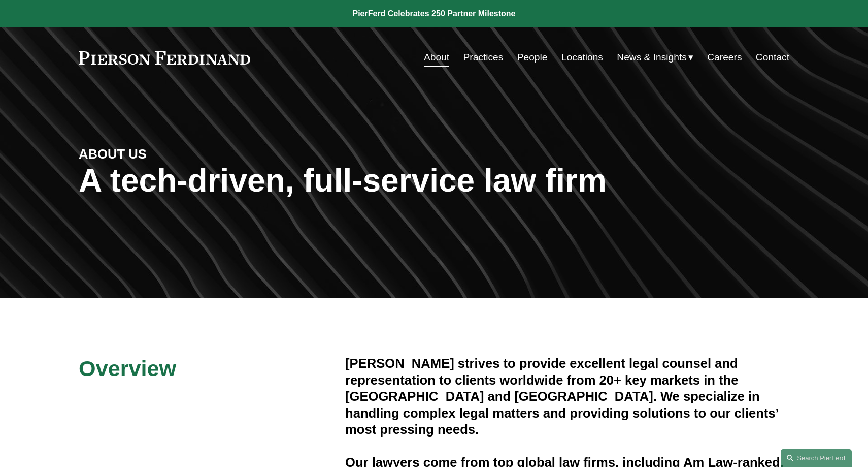  I want to click on a: Careers, so click(724, 58).